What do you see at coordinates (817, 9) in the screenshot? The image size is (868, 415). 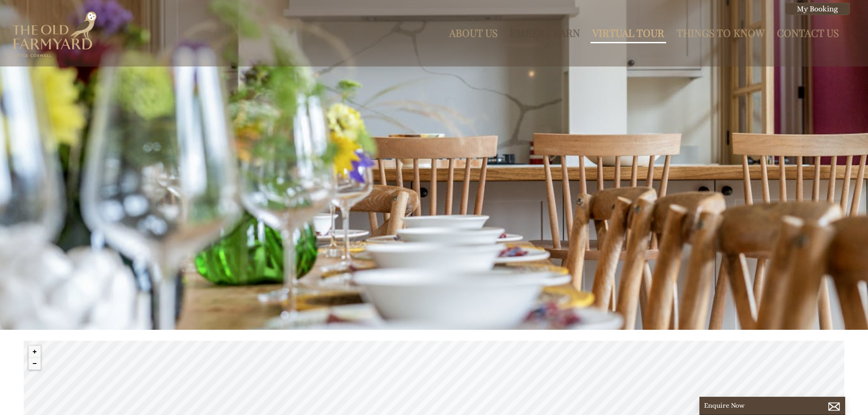 I see `a: My Booking` at bounding box center [817, 9].